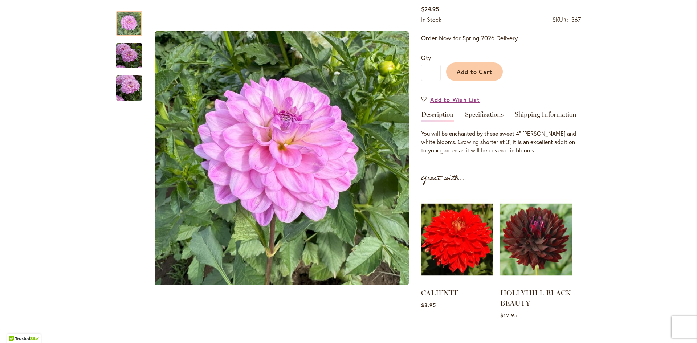  I want to click on span: In stock, so click(431, 19).